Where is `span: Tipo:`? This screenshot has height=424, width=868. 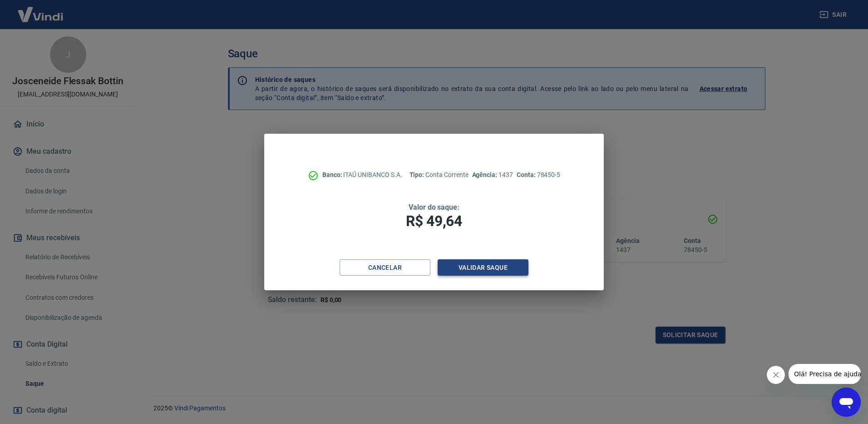
span: Tipo: is located at coordinates (418, 175).